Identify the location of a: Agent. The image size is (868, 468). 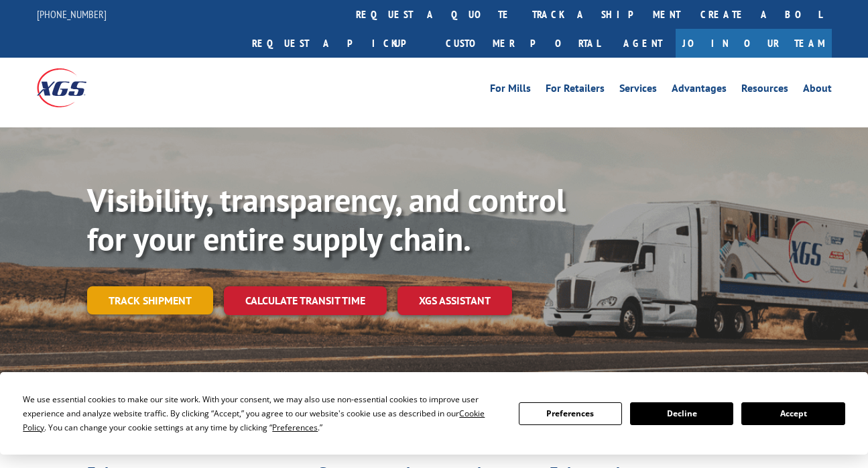
(642, 43).